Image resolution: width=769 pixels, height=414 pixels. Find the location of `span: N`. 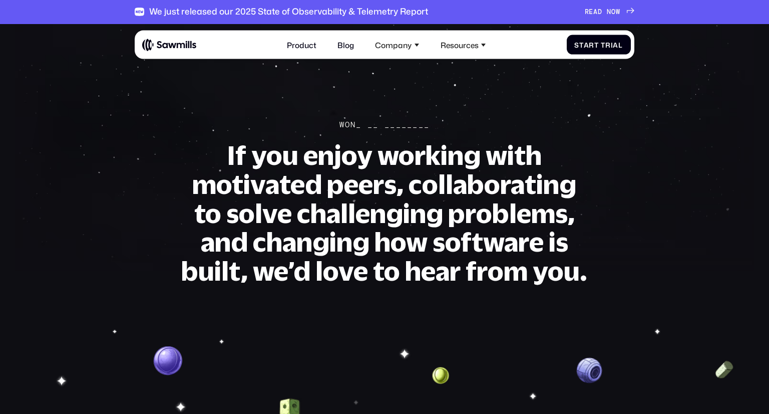

span: N is located at coordinates (609, 12).